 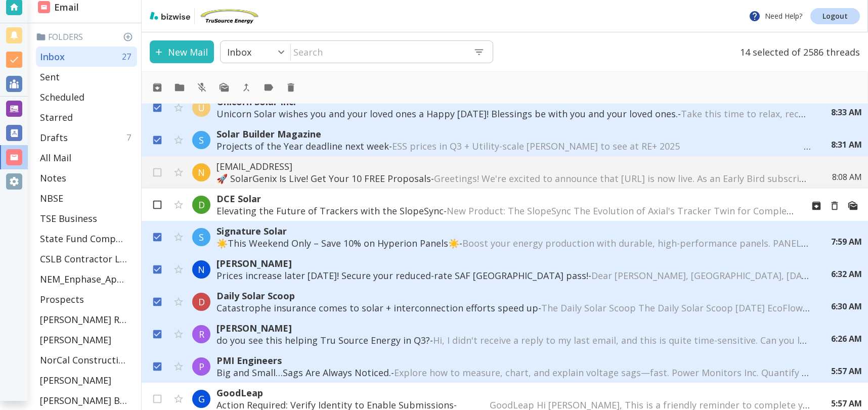 I want to click on p: Signature Solar, so click(x=513, y=231).